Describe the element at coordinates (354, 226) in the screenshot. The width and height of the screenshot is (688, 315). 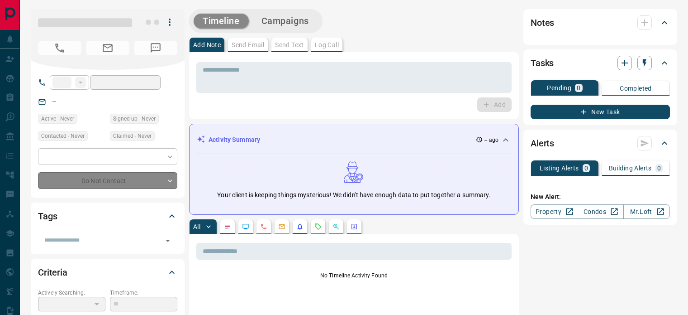
I see `svg: Agent Actions` at that location.